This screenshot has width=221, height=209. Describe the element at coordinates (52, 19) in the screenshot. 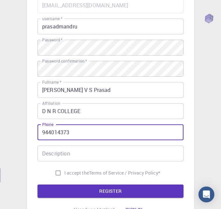

I see `label: username` at that location.